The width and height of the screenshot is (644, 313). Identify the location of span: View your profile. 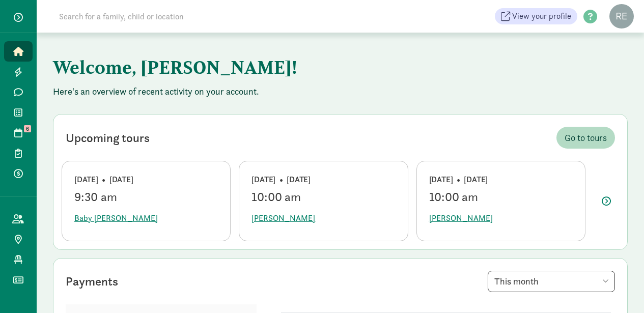
(542, 16).